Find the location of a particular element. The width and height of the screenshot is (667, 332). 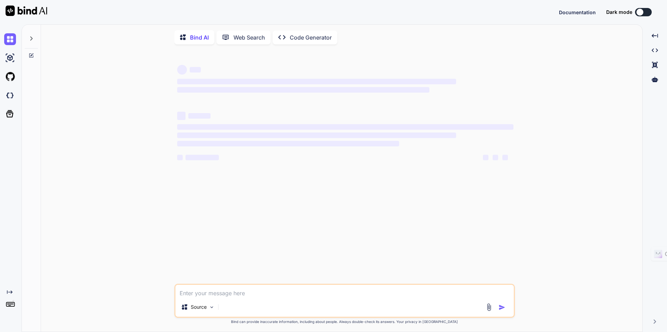

button: Documentation is located at coordinates (577, 12).